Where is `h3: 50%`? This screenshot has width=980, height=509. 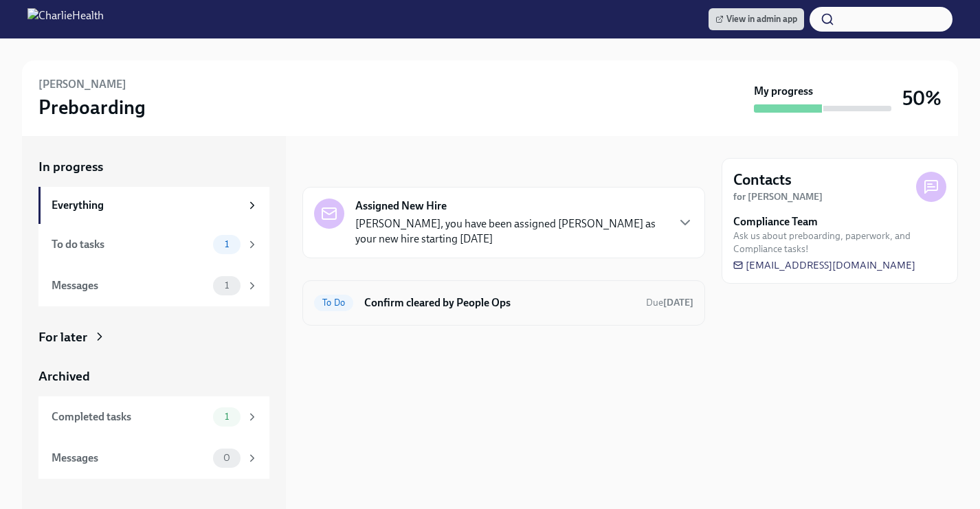
h3: 50% is located at coordinates (922, 98).